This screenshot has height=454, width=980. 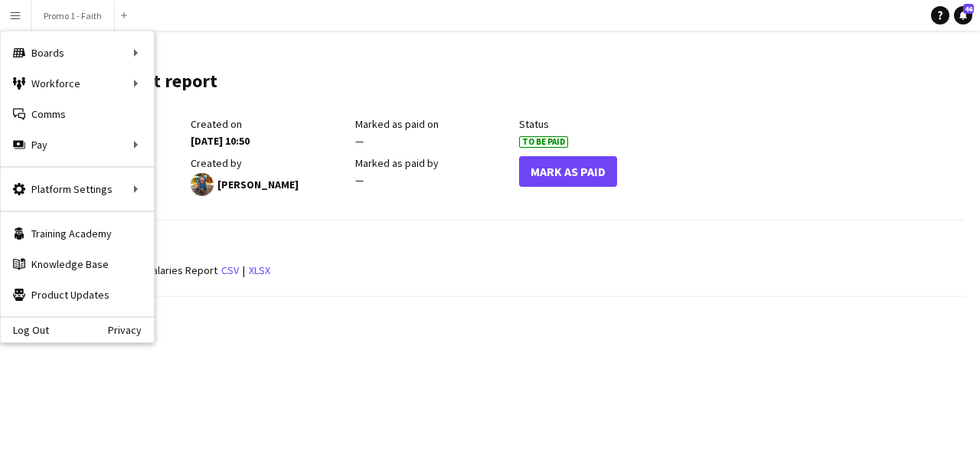 I want to click on div: Platform Settings, so click(x=78, y=189).